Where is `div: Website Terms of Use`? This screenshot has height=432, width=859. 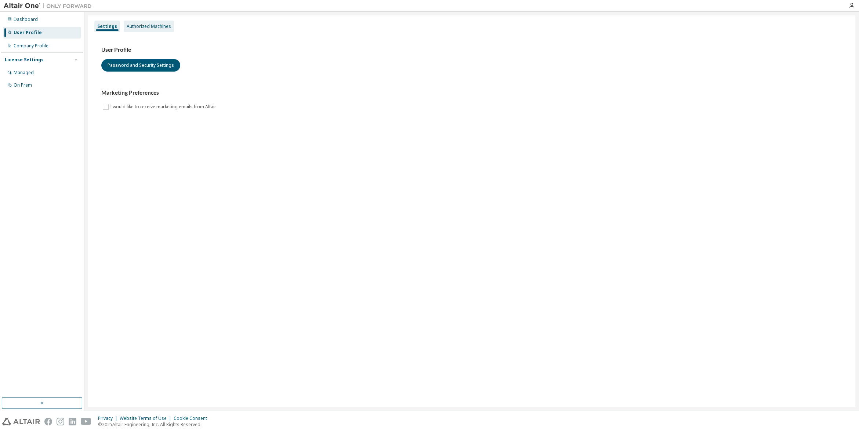 div: Website Terms of Use is located at coordinates (146, 418).